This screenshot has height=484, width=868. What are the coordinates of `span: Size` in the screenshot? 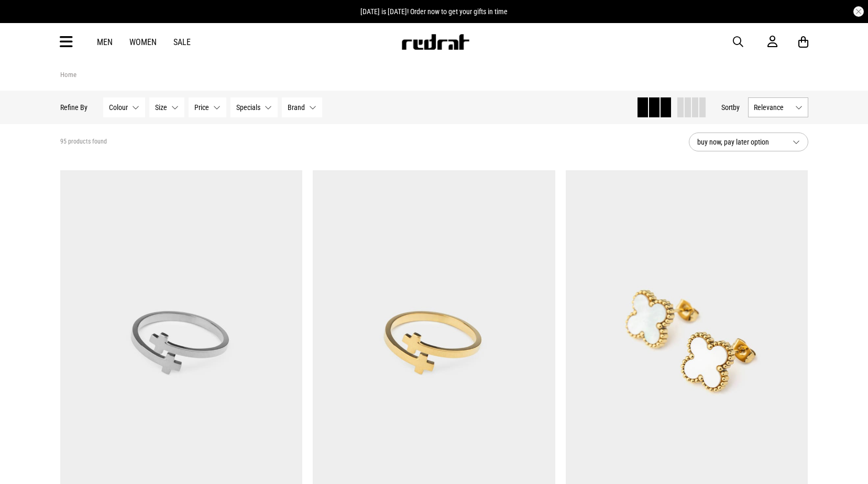 It's located at (161, 107).